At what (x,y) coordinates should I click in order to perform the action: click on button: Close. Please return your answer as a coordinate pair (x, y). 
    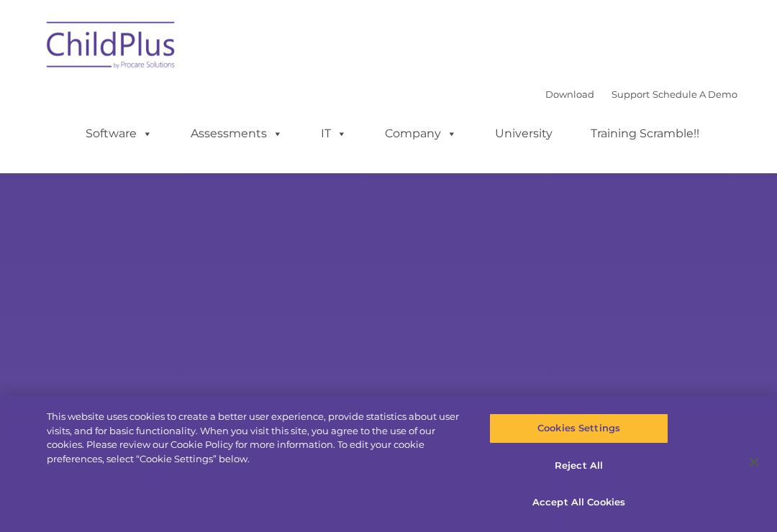
    Looking at the image, I should click on (754, 463).